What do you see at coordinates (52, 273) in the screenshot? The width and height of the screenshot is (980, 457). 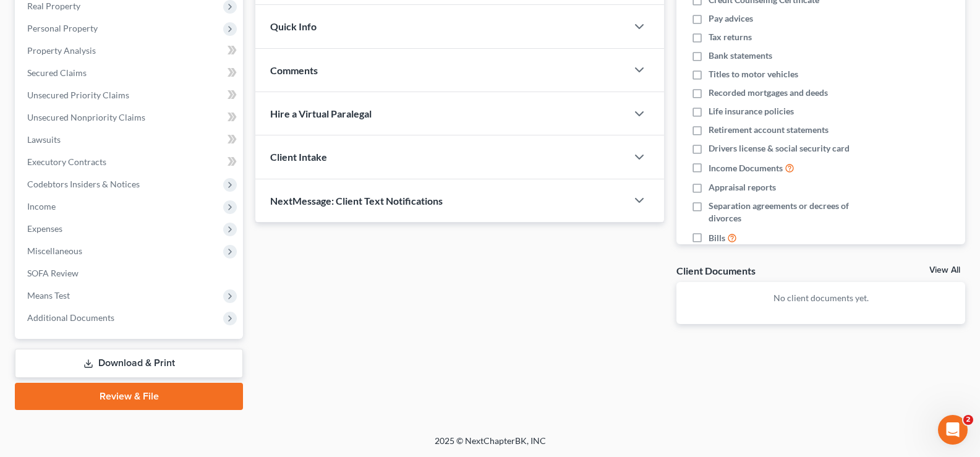 I see `span: SOFA Review` at bounding box center [52, 273].